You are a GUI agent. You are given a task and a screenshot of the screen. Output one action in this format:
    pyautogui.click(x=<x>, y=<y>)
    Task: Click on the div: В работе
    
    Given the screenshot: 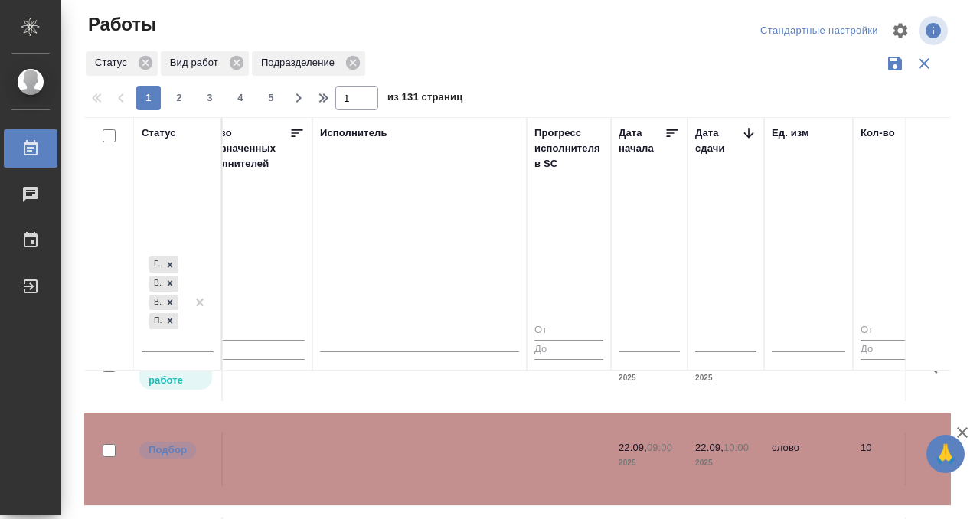 What is the action you would take?
    pyautogui.click(x=155, y=283)
    